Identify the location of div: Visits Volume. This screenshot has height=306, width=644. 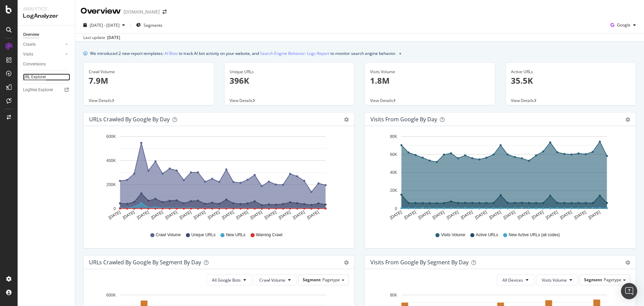
(430, 72).